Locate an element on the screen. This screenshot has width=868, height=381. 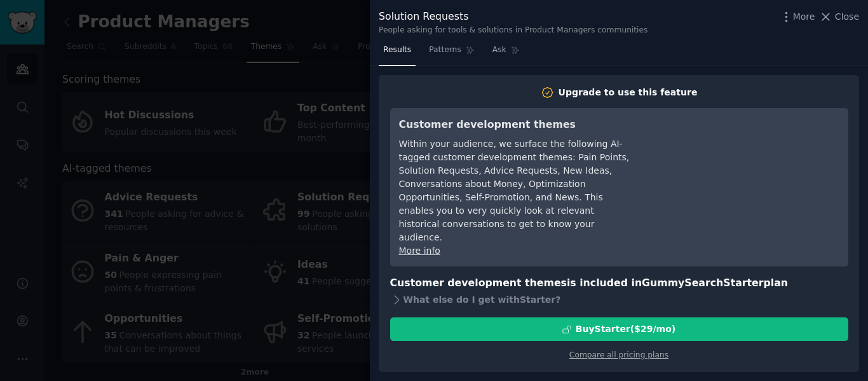
a: Ask is located at coordinates (506, 53).